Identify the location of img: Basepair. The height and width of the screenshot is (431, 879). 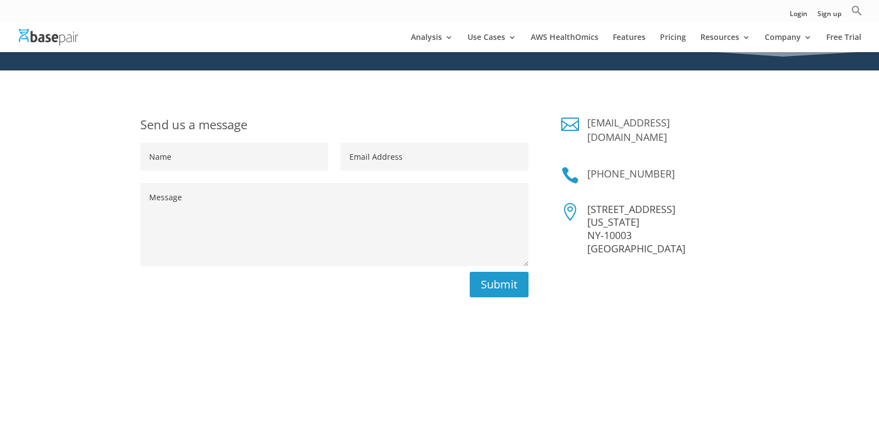
(48, 37).